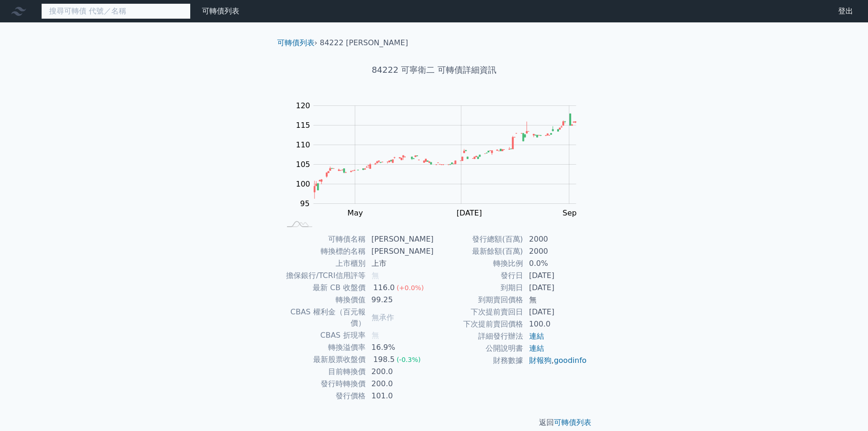 The height and width of the screenshot is (431, 868). Describe the element at coordinates (478, 239) in the screenshot. I see `td: 發行總額(百萬)` at that location.